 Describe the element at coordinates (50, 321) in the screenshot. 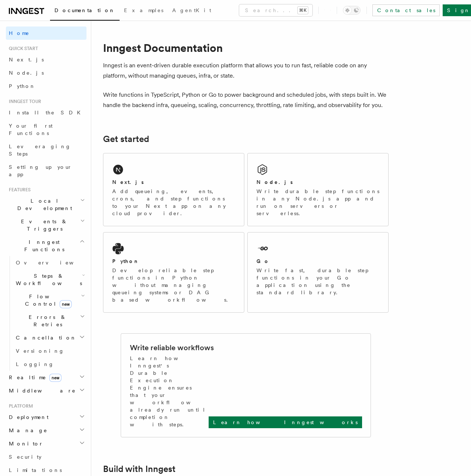

I see `button: Errors & Retries` at that location.